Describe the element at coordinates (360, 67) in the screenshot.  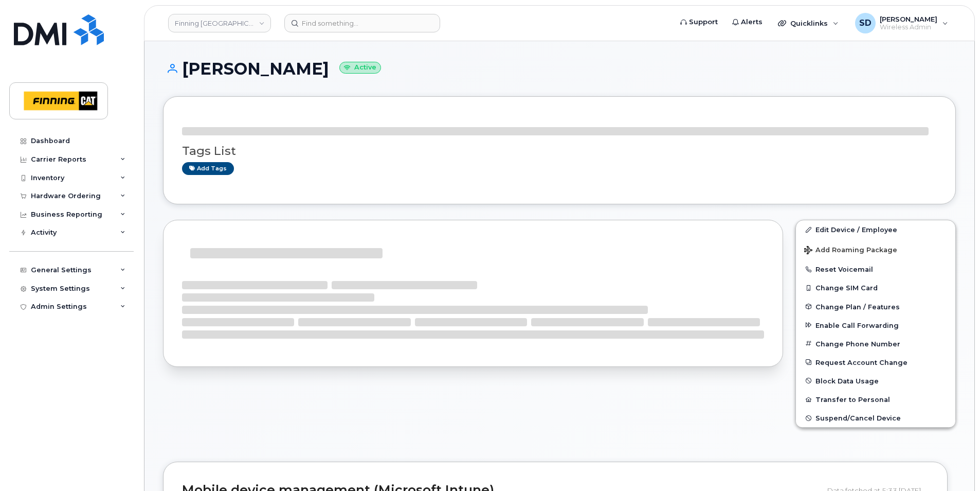
I see `small: Active` at that location.